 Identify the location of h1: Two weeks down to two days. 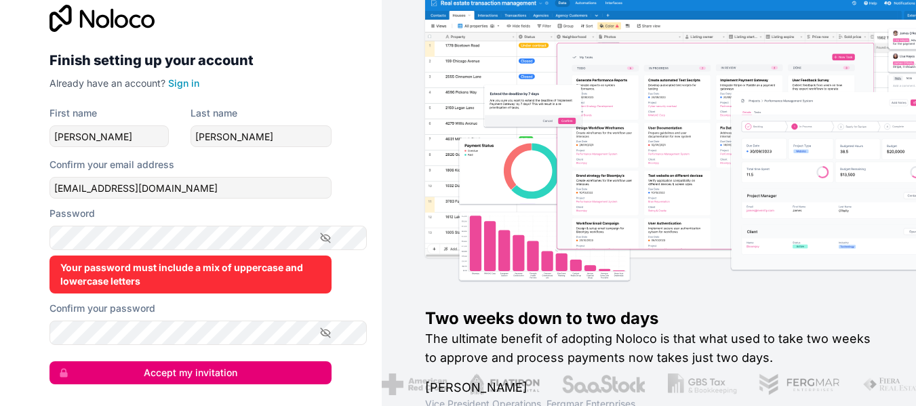
(649, 319).